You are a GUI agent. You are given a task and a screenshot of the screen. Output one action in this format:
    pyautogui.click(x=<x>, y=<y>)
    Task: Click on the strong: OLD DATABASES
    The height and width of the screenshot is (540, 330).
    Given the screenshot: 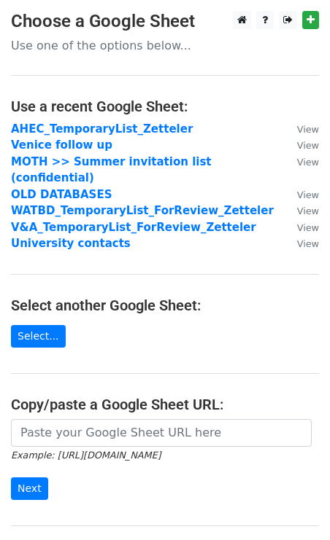 What is the action you would take?
    pyautogui.click(x=61, y=195)
    